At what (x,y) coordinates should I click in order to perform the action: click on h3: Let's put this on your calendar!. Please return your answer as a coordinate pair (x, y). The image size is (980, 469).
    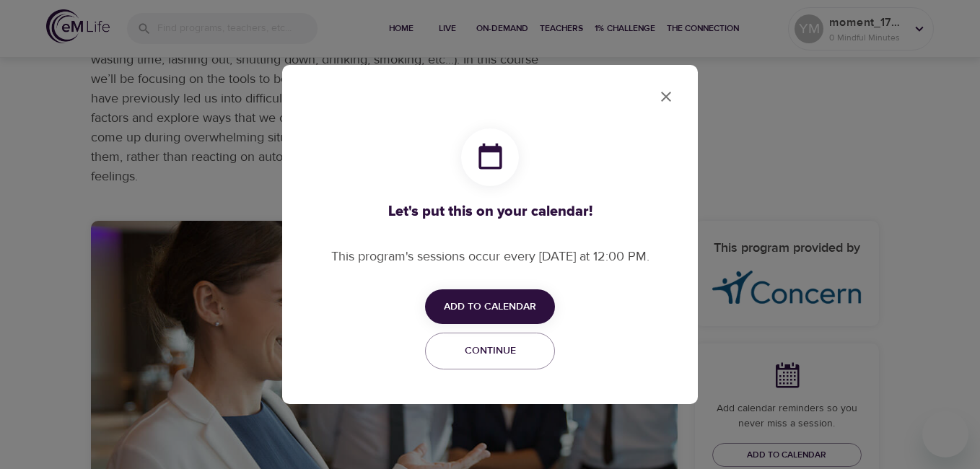
    Looking at the image, I should click on (490, 211).